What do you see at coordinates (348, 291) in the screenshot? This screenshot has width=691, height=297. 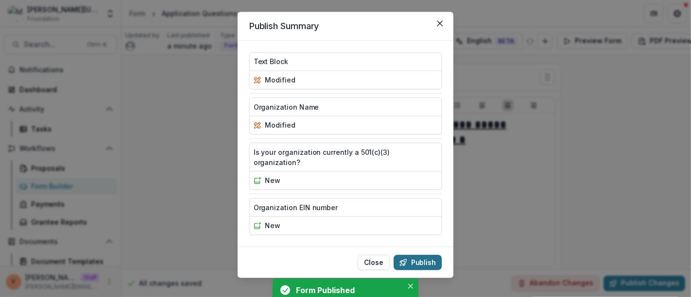 I see `div: Form Published` at bounding box center [348, 291].